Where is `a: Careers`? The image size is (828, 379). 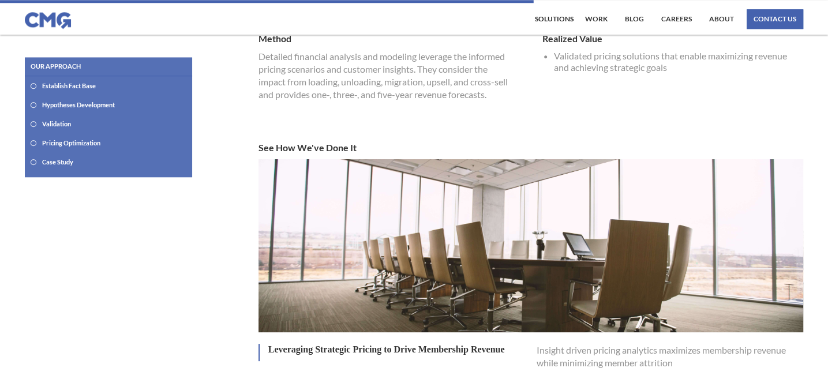 a: Careers is located at coordinates (676, 19).